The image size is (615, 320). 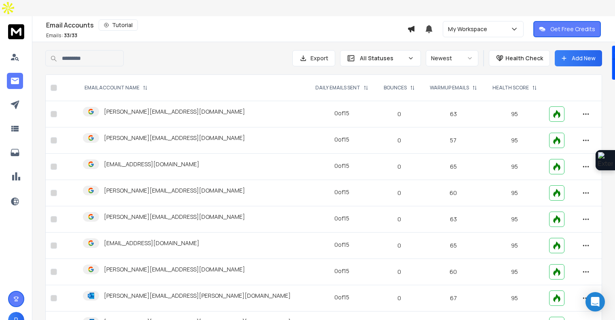 I want to click on p: HEALTH SCORE, so click(x=511, y=88).